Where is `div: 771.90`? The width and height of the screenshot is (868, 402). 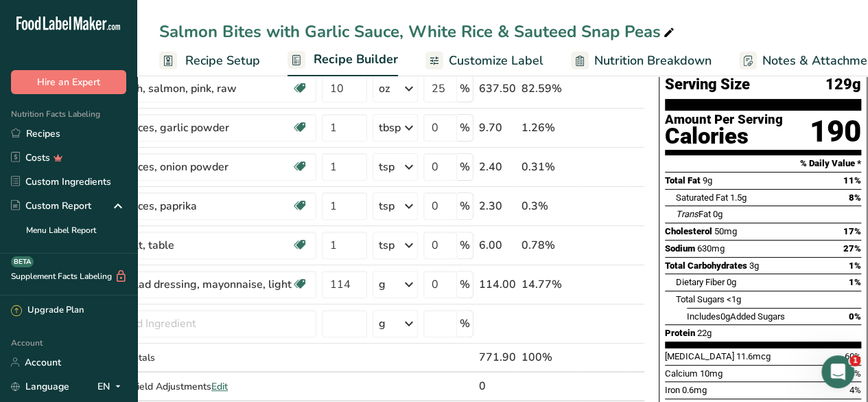
div: 771.90 is located at coordinates (497, 357).